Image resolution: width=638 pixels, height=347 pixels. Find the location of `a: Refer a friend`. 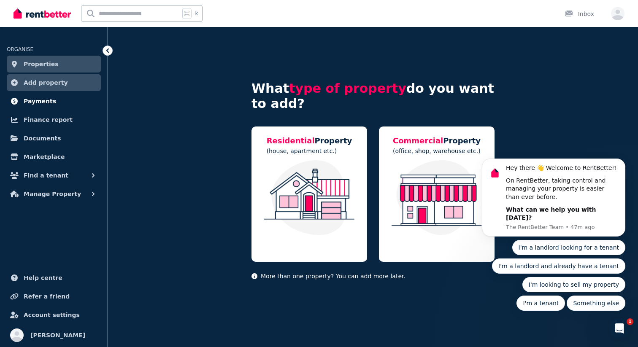

a: Refer a friend is located at coordinates (54, 297).